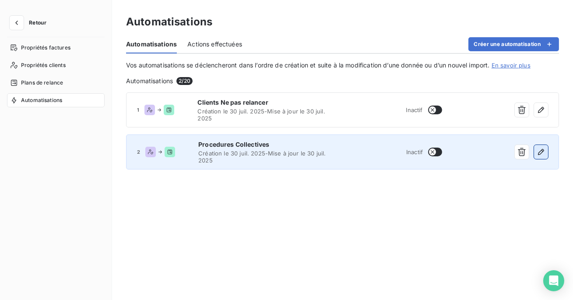 This screenshot has width=573, height=300. I want to click on a: Propriétés factures, so click(56, 48).